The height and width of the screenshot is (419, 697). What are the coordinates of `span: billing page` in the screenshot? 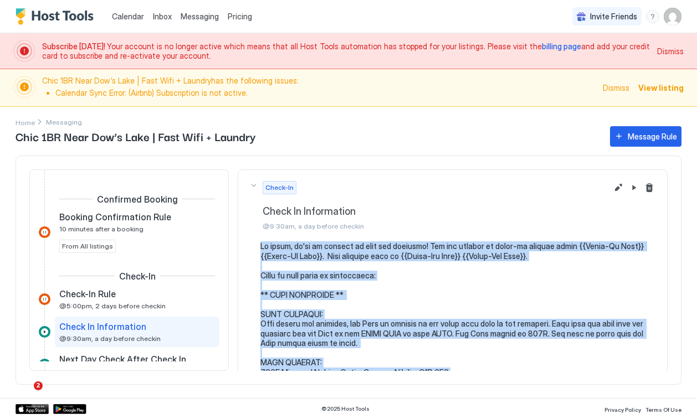 It's located at (561, 46).